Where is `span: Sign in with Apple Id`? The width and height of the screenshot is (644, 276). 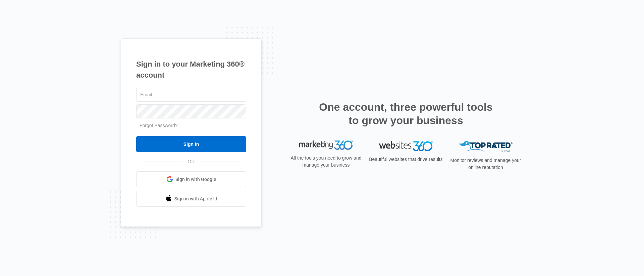 span: Sign in with Apple Id is located at coordinates (196, 199).